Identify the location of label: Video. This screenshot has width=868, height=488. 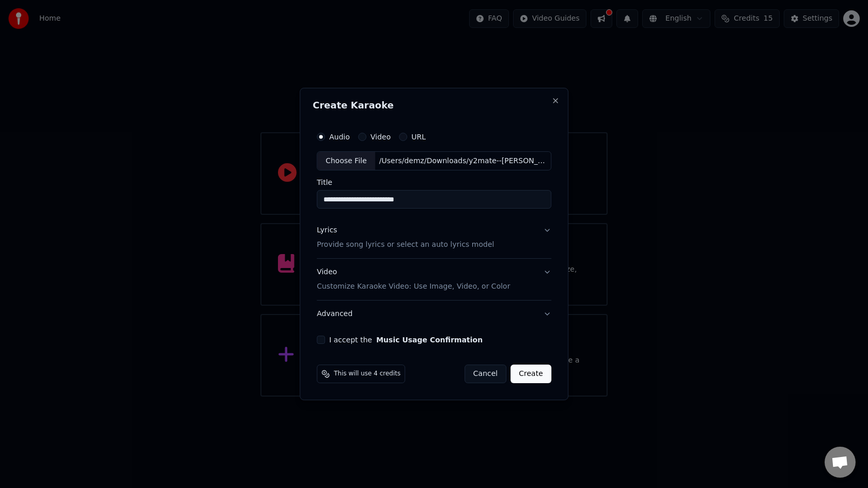
(380, 137).